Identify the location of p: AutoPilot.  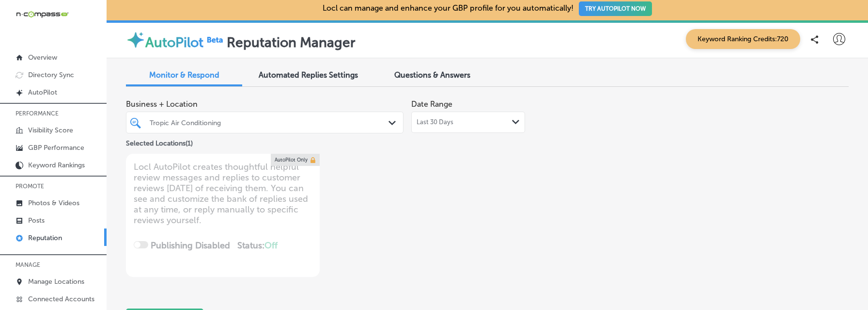
(42, 92).